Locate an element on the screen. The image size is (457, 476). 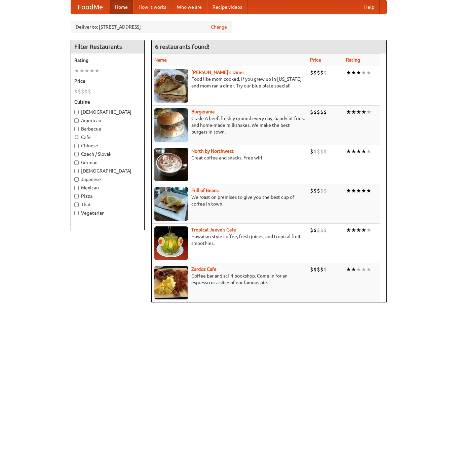
p: We roast on premises to give you the best cup of coffee in town. is located at coordinates (229, 201).